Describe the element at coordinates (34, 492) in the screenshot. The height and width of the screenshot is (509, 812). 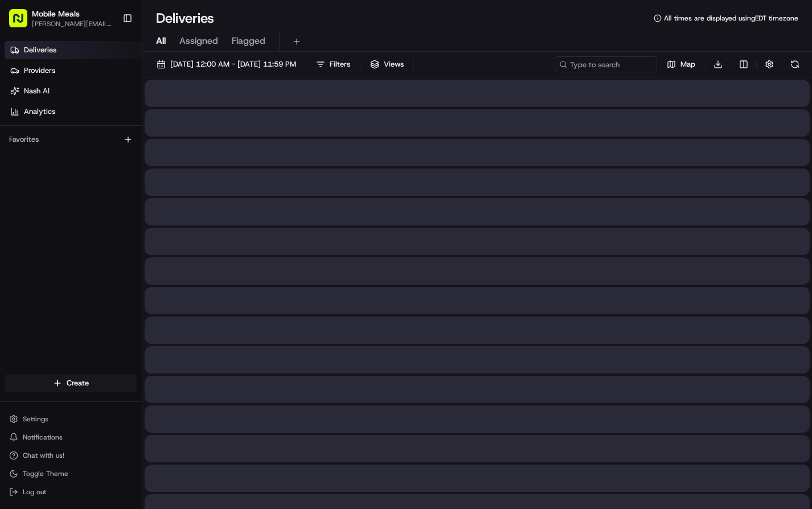
I see `span: Log out` at that location.